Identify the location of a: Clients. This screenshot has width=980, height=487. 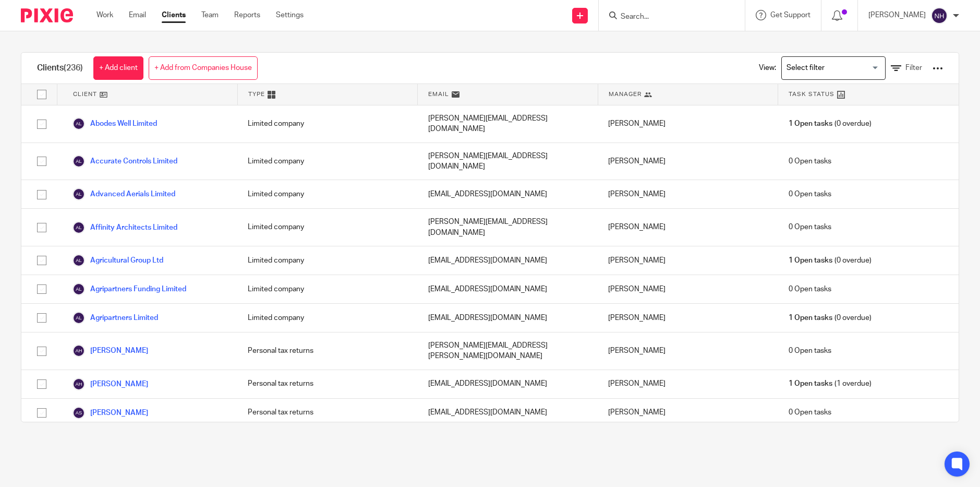
(173, 15).